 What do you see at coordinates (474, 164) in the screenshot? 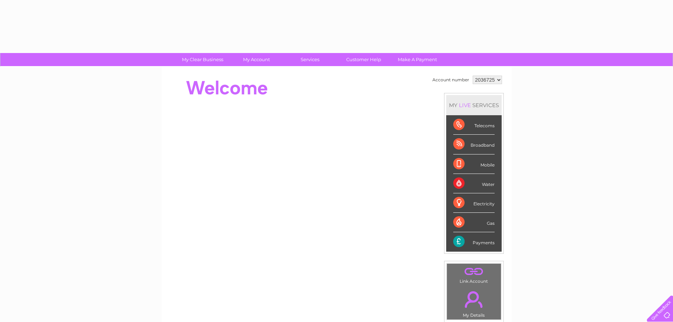
I see `div: Mobile` at bounding box center [474, 164].